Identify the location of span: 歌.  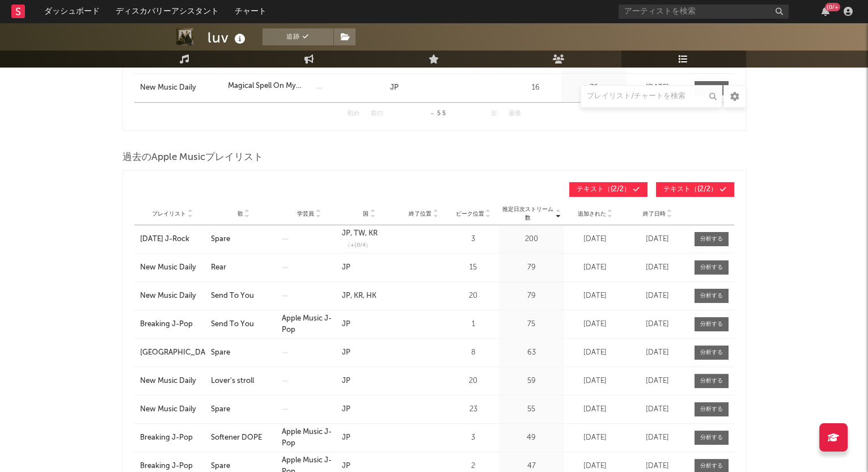
(240, 214).